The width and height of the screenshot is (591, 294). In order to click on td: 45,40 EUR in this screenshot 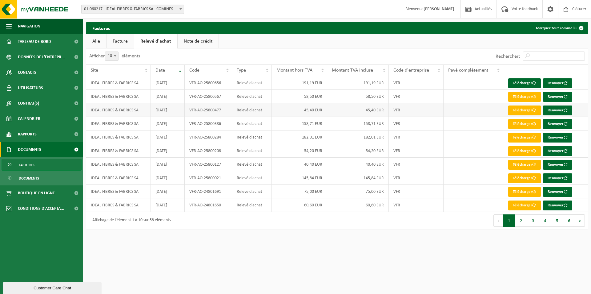, I will do `click(358, 110)`.